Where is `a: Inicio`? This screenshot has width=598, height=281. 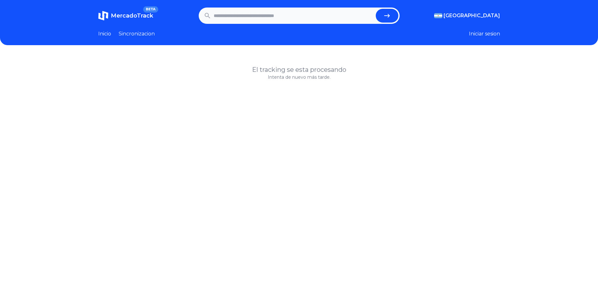 a: Inicio is located at coordinates (105, 34).